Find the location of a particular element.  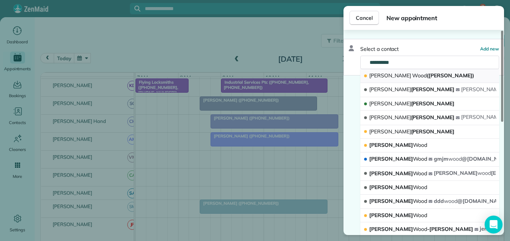

button: Add new is located at coordinates (490, 49).